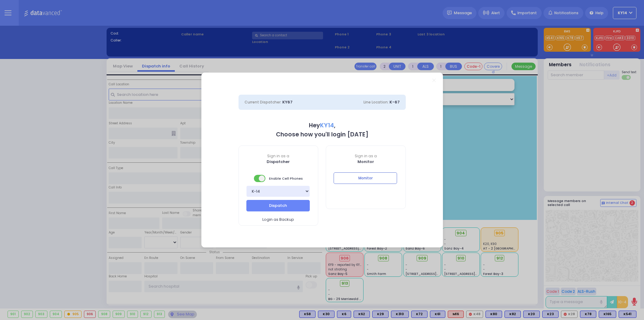 Image resolution: width=644 pixels, height=320 pixels. I want to click on b: Hey ,, so click(322, 125).